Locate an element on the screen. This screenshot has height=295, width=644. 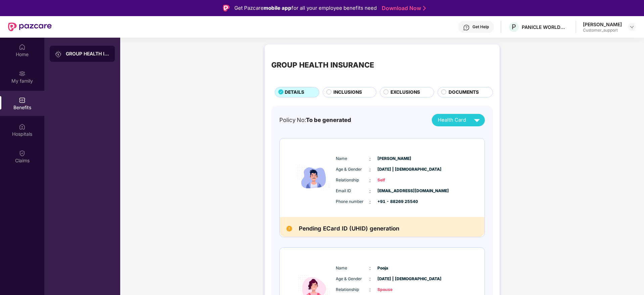
h2: Pending ECard ID (UHID) generation is located at coordinates (349, 229).